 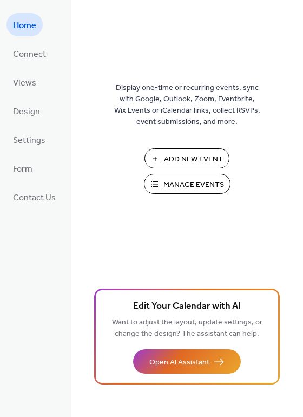 I want to click on a: Settings, so click(x=29, y=139).